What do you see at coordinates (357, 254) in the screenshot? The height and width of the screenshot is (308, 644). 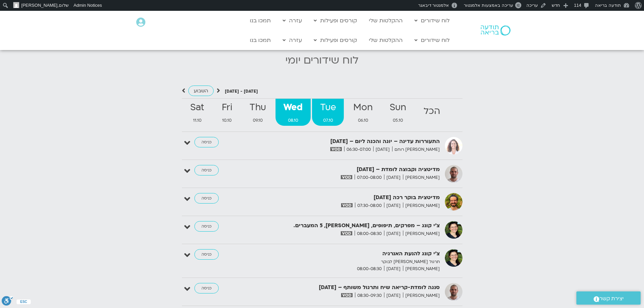 I see `strong: צ’י קונג להנעת האנרגיה` at bounding box center [357, 254].